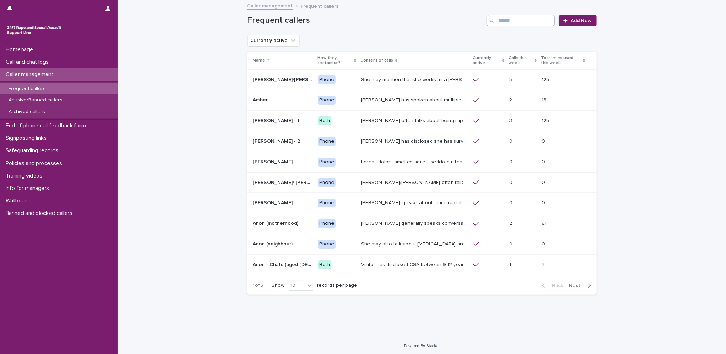 The image size is (726, 354). Describe the element at coordinates (29, 188) in the screenshot. I see `p: Info for managers` at that location.